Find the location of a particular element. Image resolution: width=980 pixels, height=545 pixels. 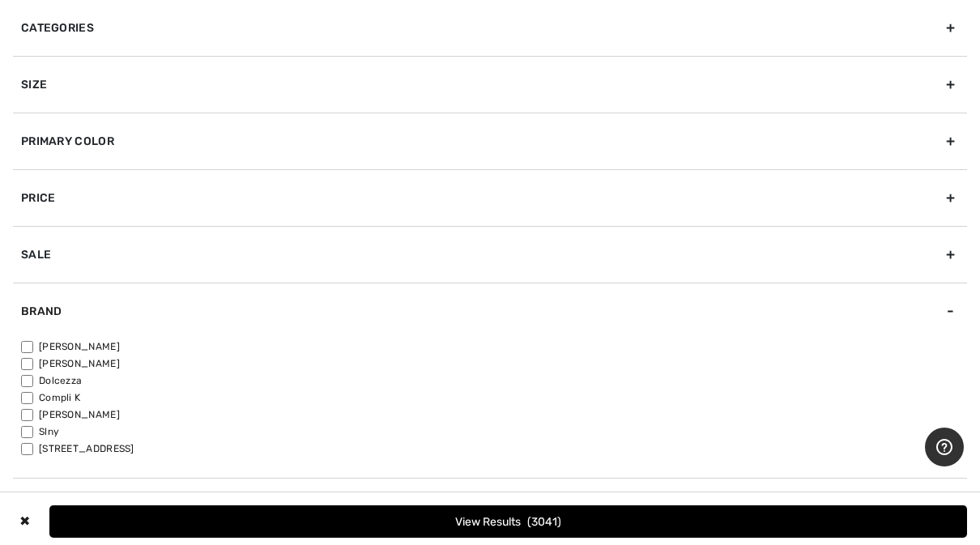

input: Dolcezza is located at coordinates (27, 381).